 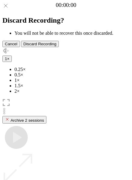 I want to click on button: Discard Recording, so click(x=40, y=44).